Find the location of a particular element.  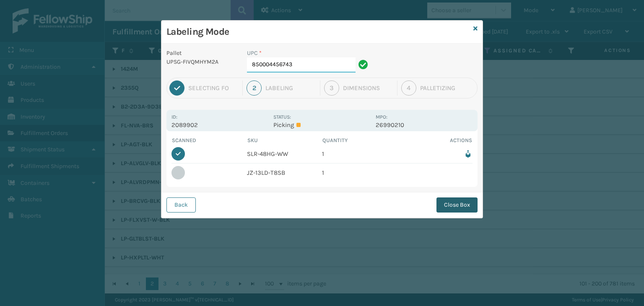

p: Picking is located at coordinates (321, 125).